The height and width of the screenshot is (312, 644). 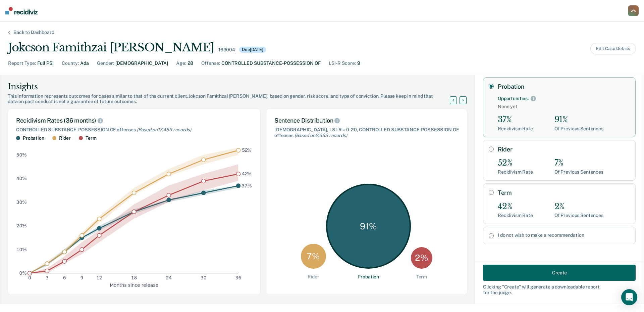 What do you see at coordinates (22, 155) in the screenshot?
I see `text: 50%` at bounding box center [22, 155].